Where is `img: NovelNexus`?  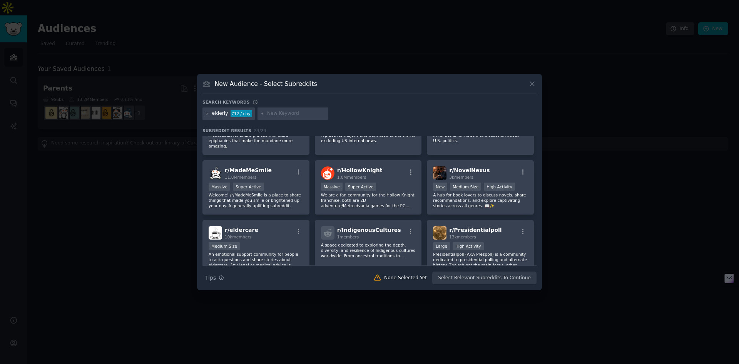 img: NovelNexus is located at coordinates (440, 173).